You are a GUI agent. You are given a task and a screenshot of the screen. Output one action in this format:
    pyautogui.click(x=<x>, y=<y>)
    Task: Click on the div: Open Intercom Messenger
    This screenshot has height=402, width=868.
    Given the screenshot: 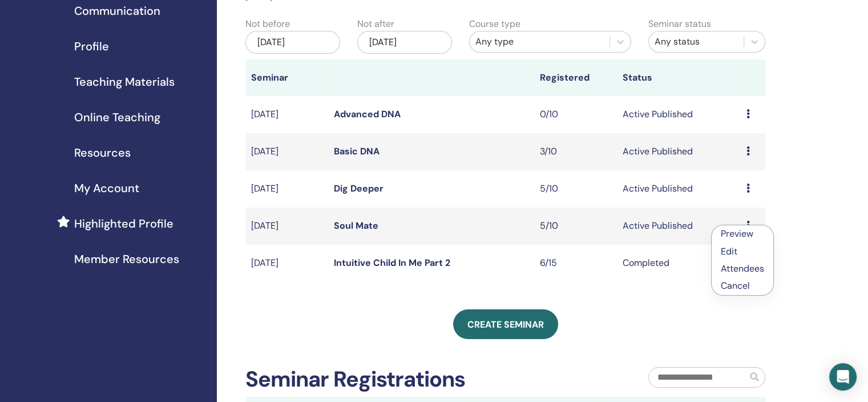 What is the action you would take?
    pyautogui.click(x=843, y=377)
    